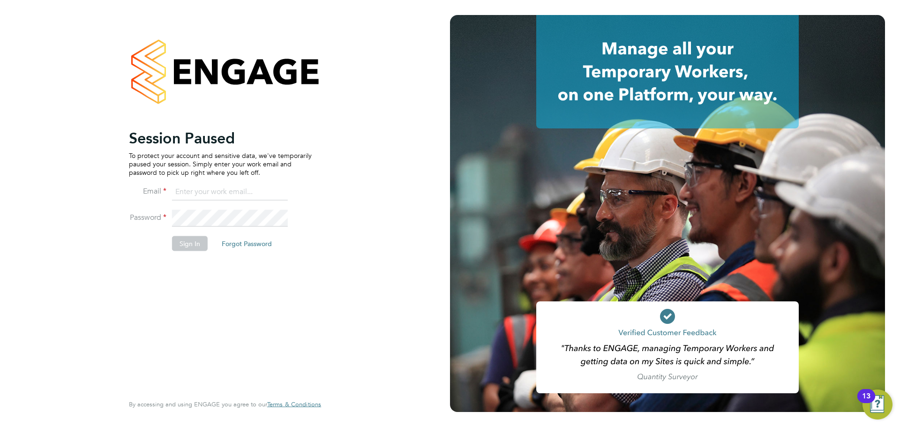 The height and width of the screenshot is (427, 900). I want to click on button: Open Resource Center, 13 new notifications, so click(878, 405).